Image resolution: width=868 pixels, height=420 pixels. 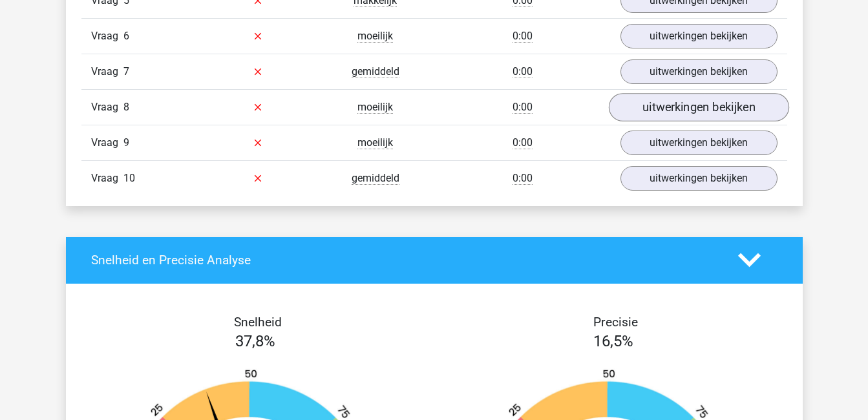 I want to click on span: 7, so click(x=126, y=71).